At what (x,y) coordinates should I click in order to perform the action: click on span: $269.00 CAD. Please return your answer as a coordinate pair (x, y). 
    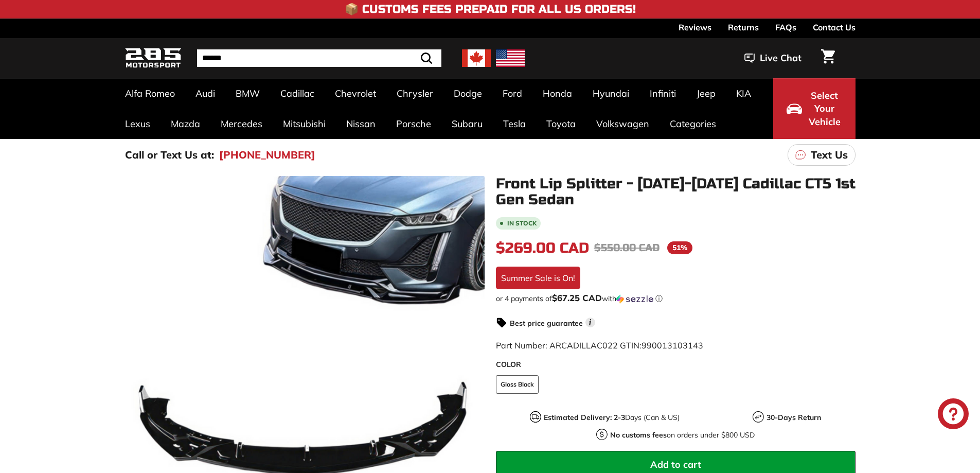
    Looking at the image, I should click on (542, 248).